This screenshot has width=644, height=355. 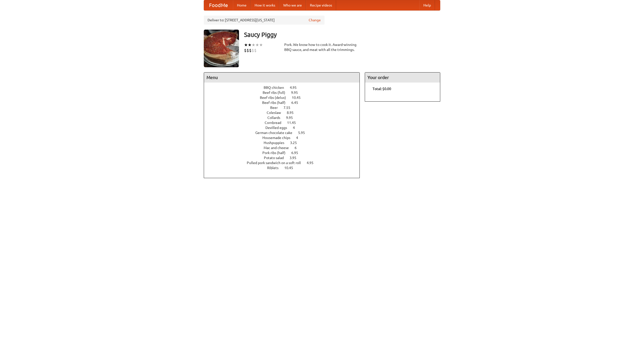 What do you see at coordinates (275, 168) in the screenshot?
I see `span: Riblets` at bounding box center [275, 168].